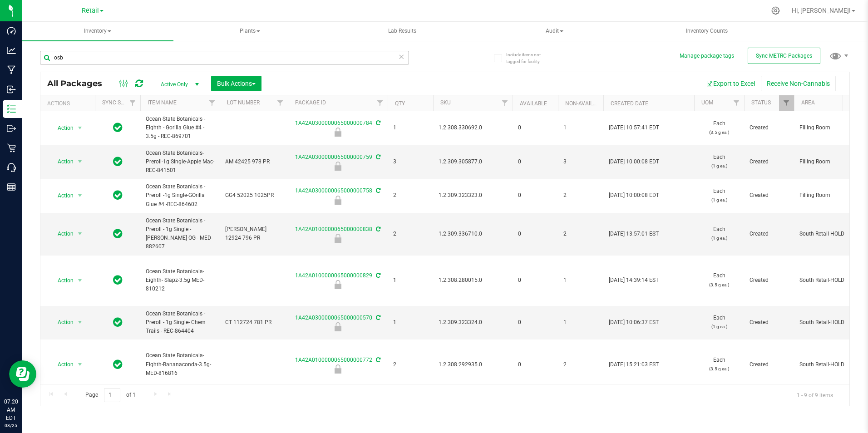 The image size is (868, 433). What do you see at coordinates (11, 148) in the screenshot?
I see `inline-svg: Retail` at bounding box center [11, 148].